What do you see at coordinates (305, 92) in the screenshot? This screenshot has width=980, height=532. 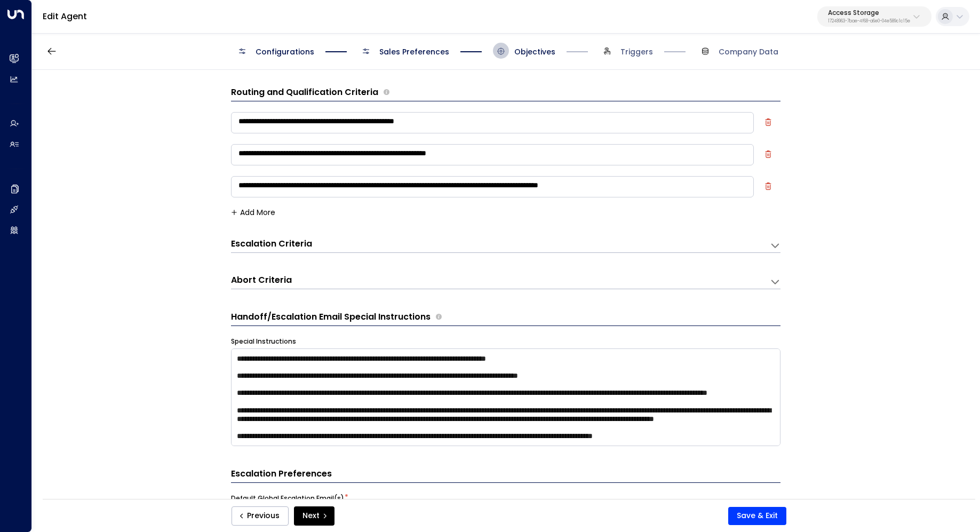 I see `h3: Routing and Qualification Criteria` at bounding box center [305, 92].